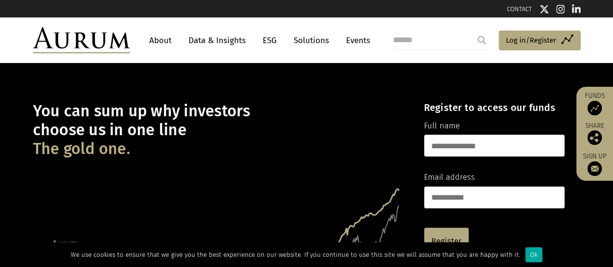 The width and height of the screenshot is (613, 267). What do you see at coordinates (446, 241) in the screenshot?
I see `a: Register` at bounding box center [446, 241].